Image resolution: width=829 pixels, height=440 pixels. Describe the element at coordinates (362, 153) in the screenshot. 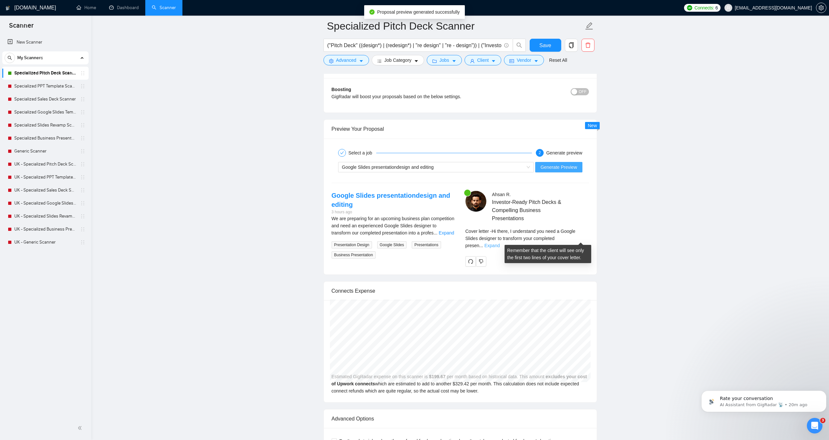

I see `div: Select a job` at that location.